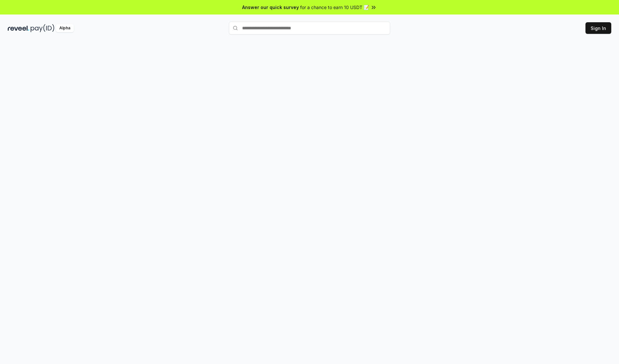  I want to click on span: Answer our quick survey, so click(270, 7).